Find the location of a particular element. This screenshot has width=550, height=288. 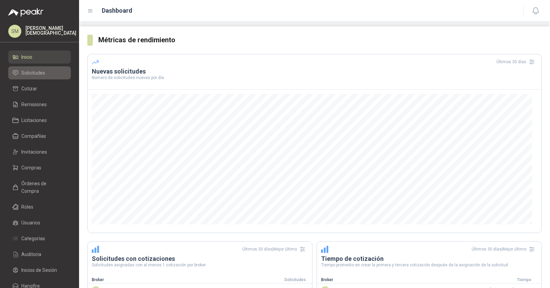

a: Licitaciones is located at coordinates (40, 120).